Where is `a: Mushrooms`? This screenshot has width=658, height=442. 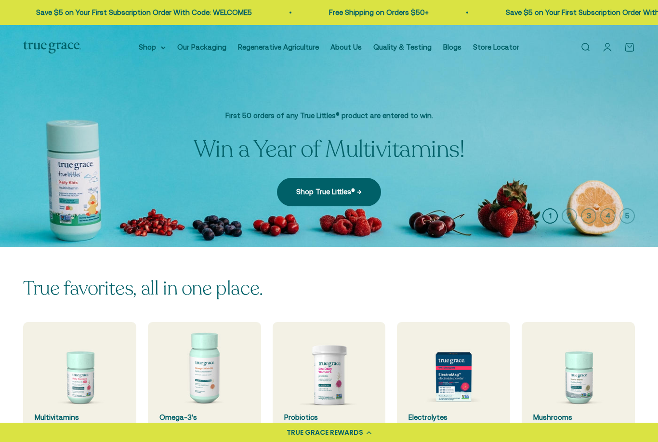 a: Mushrooms is located at coordinates (578, 378).